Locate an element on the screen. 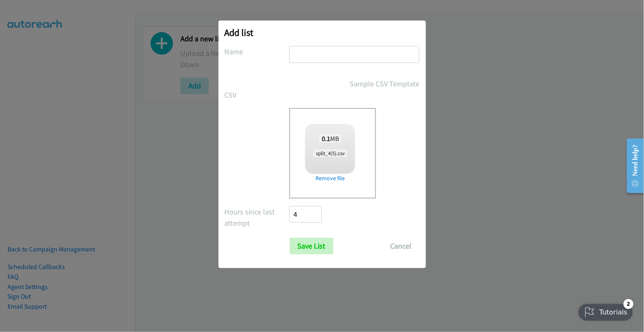  label: Name is located at coordinates (257, 52).